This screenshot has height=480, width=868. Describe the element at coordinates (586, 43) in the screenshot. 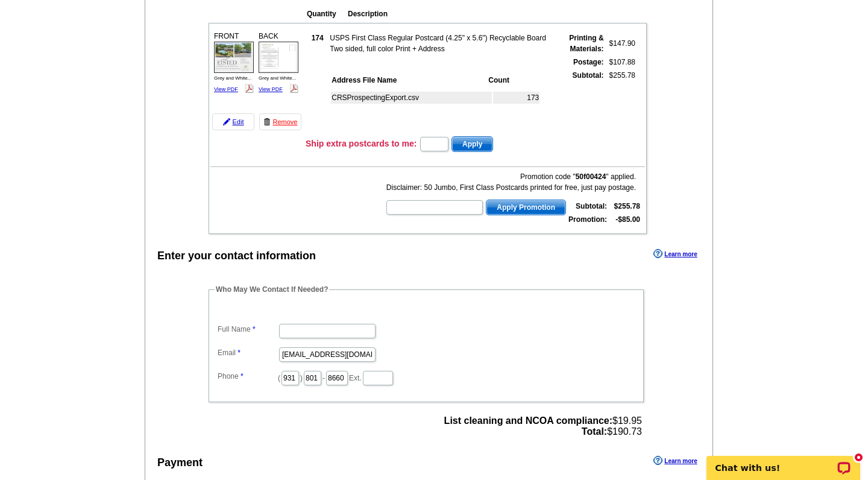

I see `strong: Printing & Materials:` at that location.